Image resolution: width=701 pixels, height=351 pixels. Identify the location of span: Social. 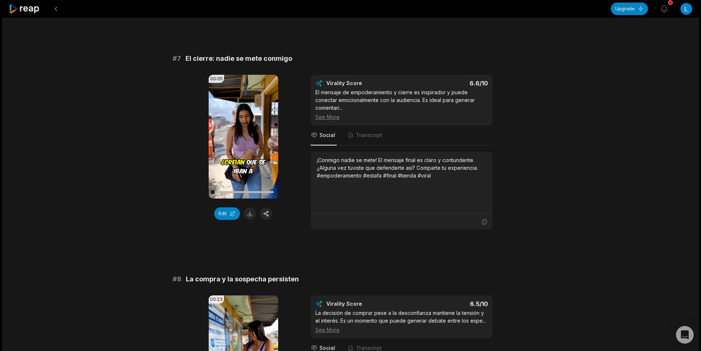
(327, 135).